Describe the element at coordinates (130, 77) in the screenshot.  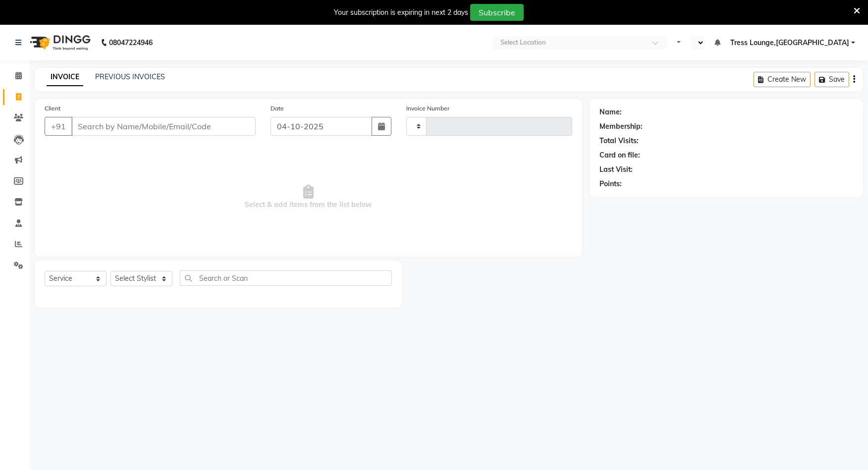
I see `a: PREVIOUS INVOICES` at that location.